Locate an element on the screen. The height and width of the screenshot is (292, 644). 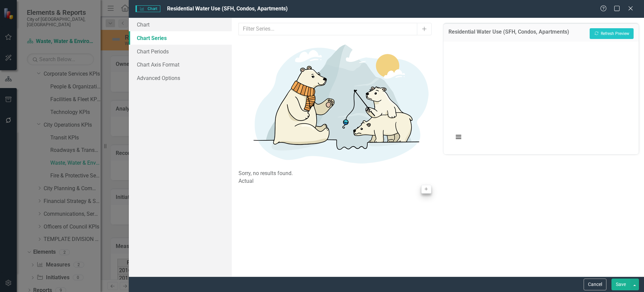
img: No results found is located at coordinates (339, 102).